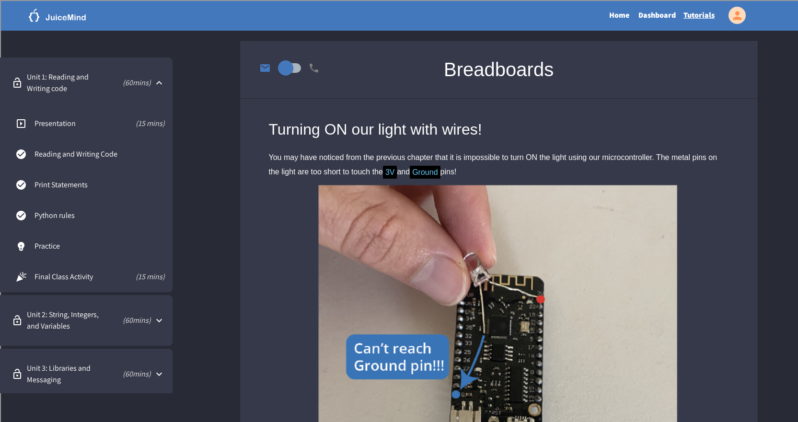 The height and width of the screenshot is (422, 798). I want to click on span: Python rules, so click(100, 216).